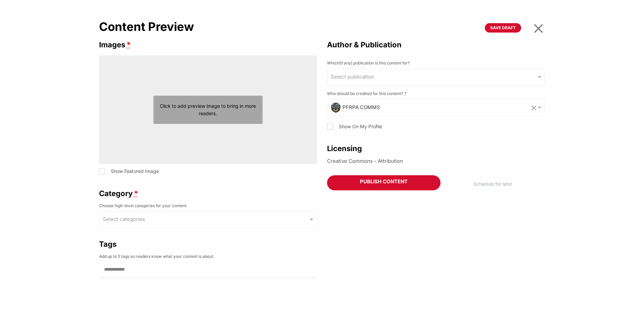  I want to click on div: PFRPA COMMS, so click(355, 108).